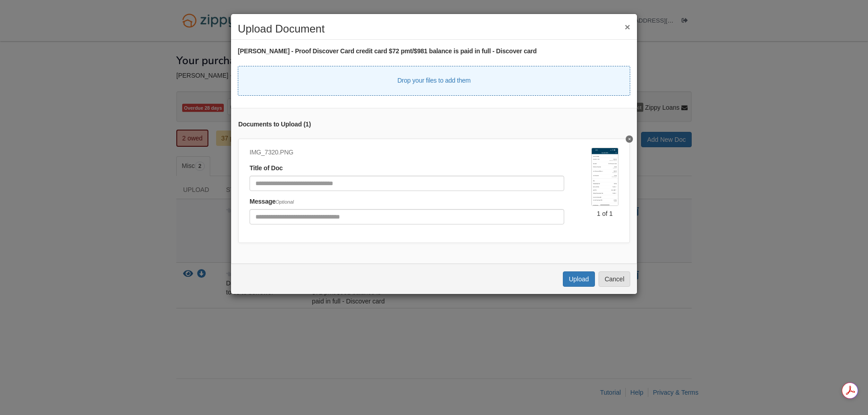 The width and height of the screenshot is (868, 415). I want to click on span: Optional, so click(285, 202).